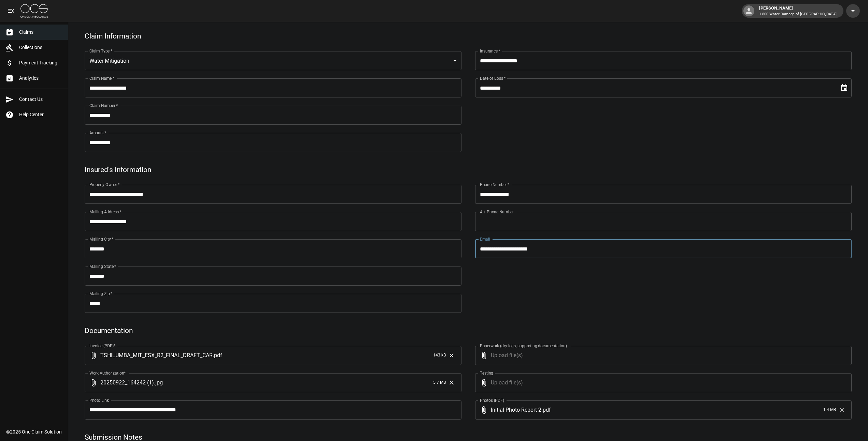 Image resolution: width=868 pixels, height=441 pixels. Describe the element at coordinates (101, 51) in the screenshot. I see `label: Claim Type` at that location.